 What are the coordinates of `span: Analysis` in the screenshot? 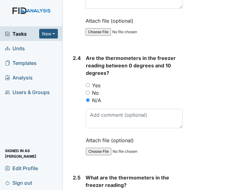 It's located at (19, 77).